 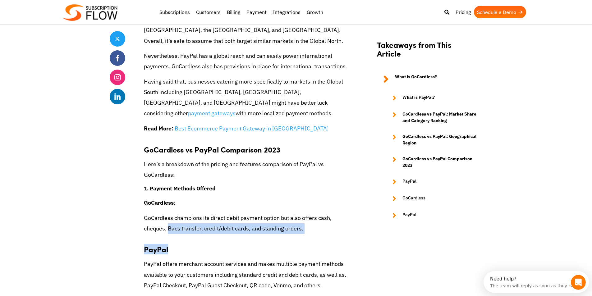 What do you see at coordinates (50, 13) in the screenshot?
I see `div: The team will reply as soon as they can` at bounding box center [50, 13].